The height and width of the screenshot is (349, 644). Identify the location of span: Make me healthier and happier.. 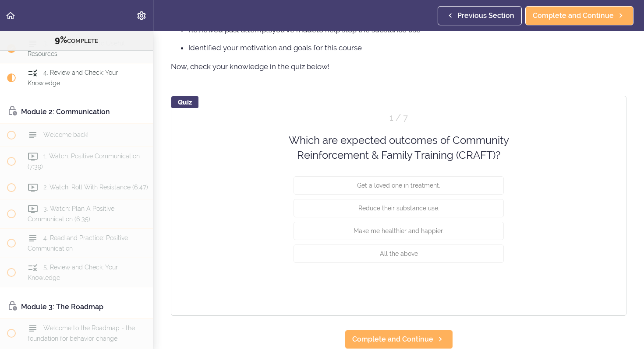
(399, 230).